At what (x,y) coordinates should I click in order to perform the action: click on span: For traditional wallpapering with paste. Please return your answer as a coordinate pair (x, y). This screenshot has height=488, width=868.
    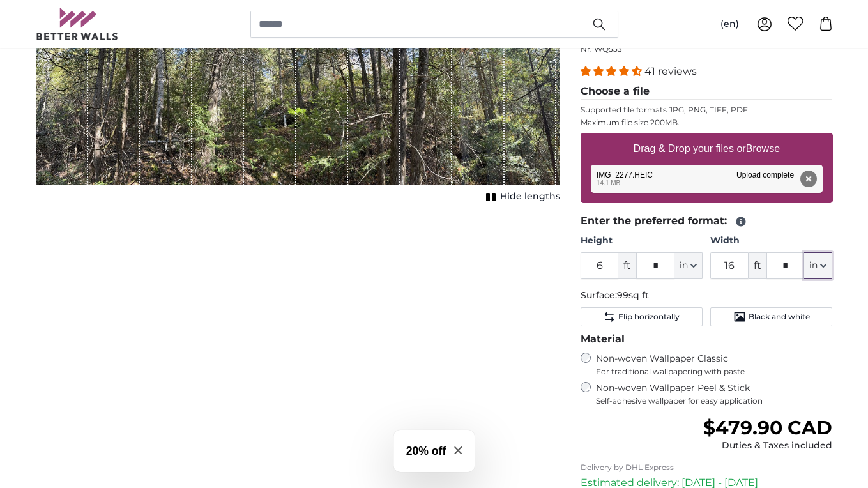
    Looking at the image, I should click on (714, 371).